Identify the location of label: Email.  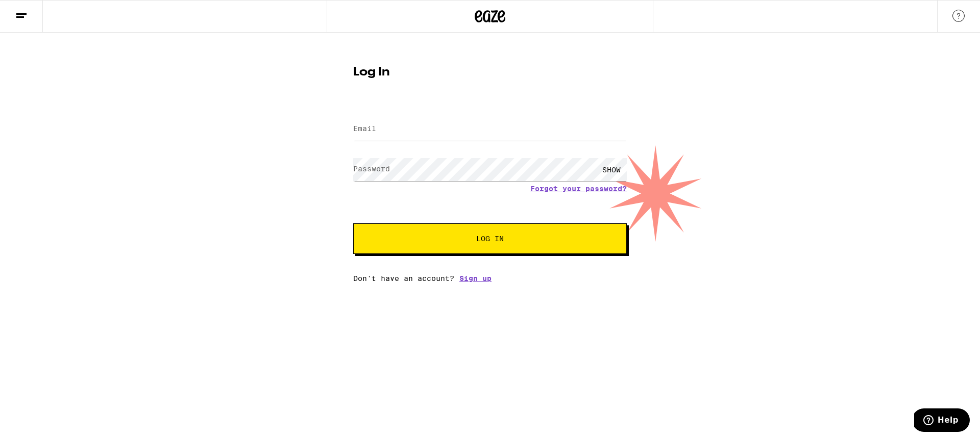
(364, 129).